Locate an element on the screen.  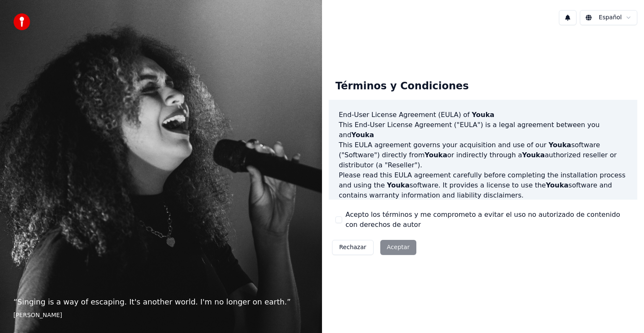
p: Please read this EULA agreement carefully before completing the installation process and using th... is located at coordinates (483, 185).